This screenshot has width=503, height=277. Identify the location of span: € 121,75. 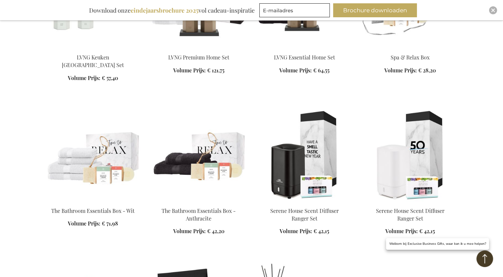
(216, 70).